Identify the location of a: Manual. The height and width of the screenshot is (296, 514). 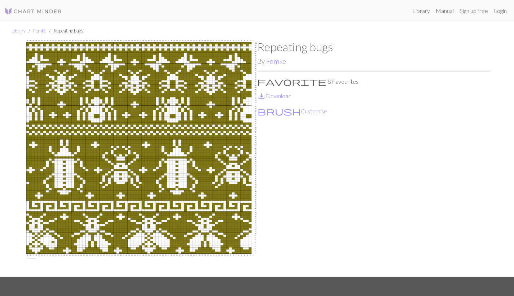
(445, 11).